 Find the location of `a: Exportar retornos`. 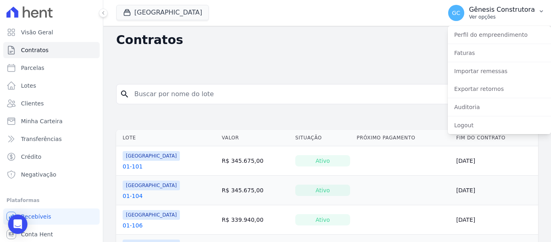

a: Exportar retornos is located at coordinates (500, 89).